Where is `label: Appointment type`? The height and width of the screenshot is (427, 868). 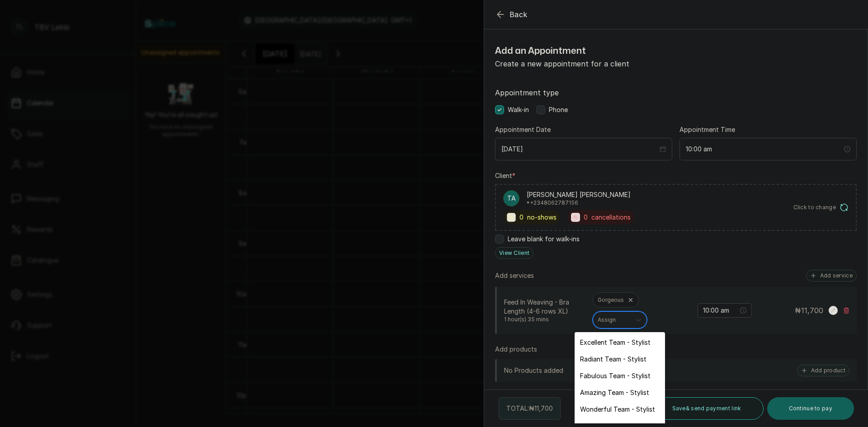 label: Appointment type is located at coordinates (676, 93).